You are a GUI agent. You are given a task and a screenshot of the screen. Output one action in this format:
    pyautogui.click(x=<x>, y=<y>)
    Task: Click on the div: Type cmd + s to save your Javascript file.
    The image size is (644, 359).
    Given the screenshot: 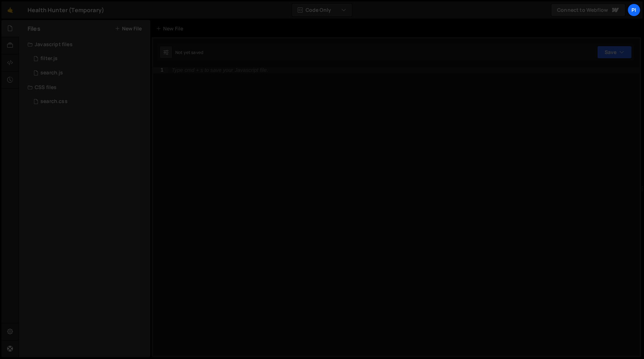 What is the action you would take?
    pyautogui.click(x=220, y=70)
    